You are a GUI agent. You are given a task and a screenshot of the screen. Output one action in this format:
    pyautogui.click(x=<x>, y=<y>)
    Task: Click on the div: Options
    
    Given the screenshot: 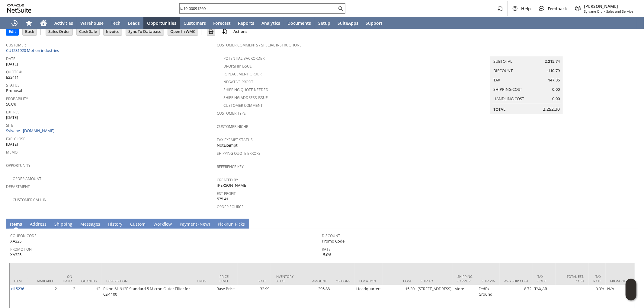 What is the action you would take?
    pyautogui.click(x=343, y=281)
    